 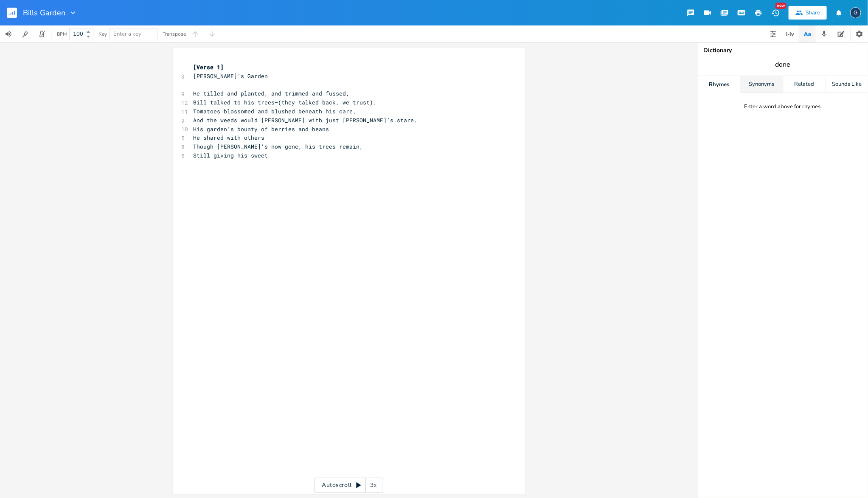 I want to click on div: Synonyms, so click(x=762, y=85).